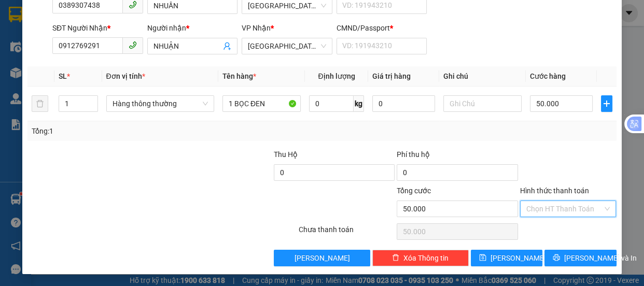  What do you see at coordinates (607, 104) in the screenshot?
I see `span: plus` at bounding box center [607, 104].